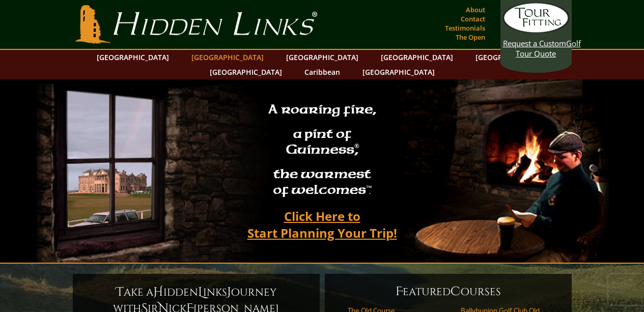  I want to click on a: About, so click(475, 10).